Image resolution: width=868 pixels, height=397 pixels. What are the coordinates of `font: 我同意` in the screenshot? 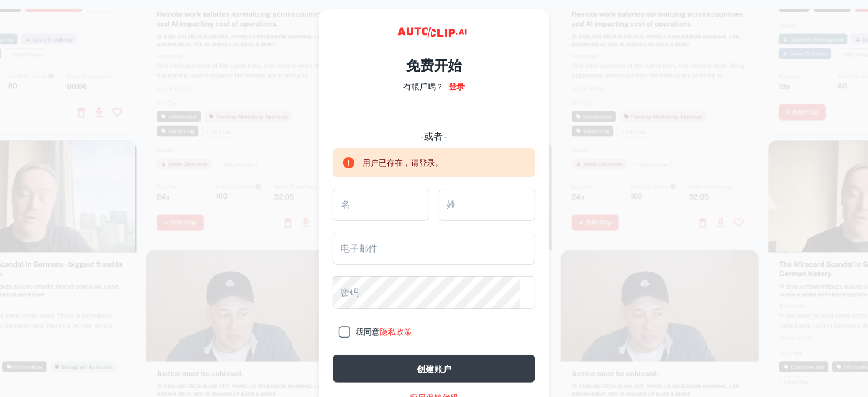 It's located at (368, 332).